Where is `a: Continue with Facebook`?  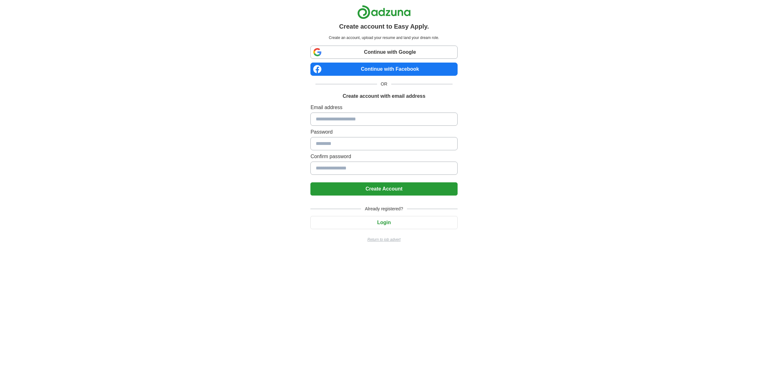 a: Continue with Facebook is located at coordinates (384, 69).